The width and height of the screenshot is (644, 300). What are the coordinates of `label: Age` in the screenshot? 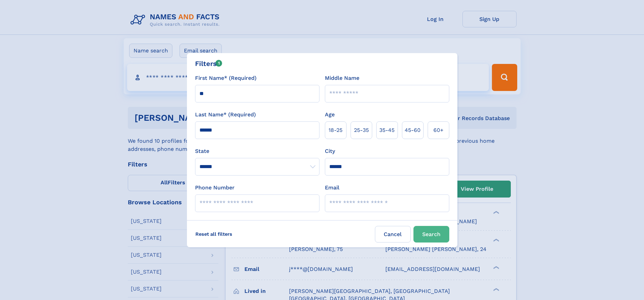 It's located at (330, 115).